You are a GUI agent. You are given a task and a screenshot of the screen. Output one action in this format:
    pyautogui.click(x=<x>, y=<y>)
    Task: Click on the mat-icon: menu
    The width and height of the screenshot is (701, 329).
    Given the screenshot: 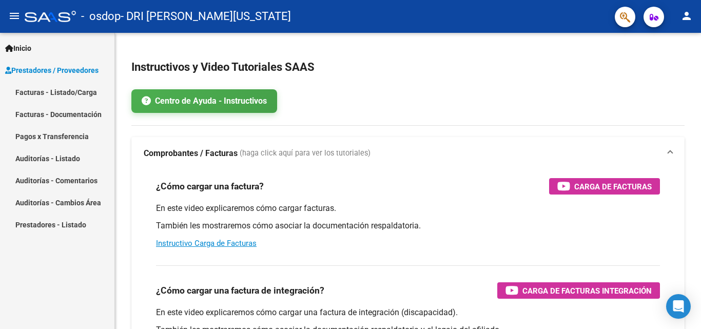 What is the action you would take?
    pyautogui.click(x=14, y=16)
    